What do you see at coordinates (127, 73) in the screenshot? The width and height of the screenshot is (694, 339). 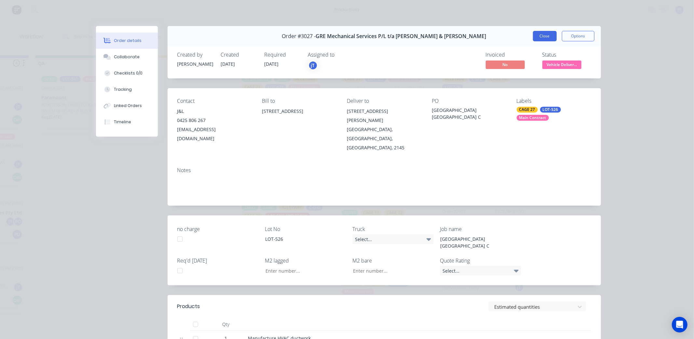 I see `button: Checklists 0/0` at bounding box center [127, 73].